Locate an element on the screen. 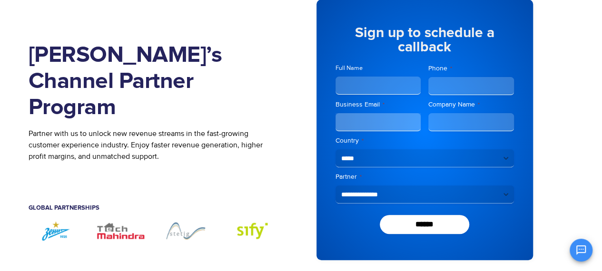 Image resolution: width=602 pixels, height=271 pixels. img: ZENIT is located at coordinates (56, 231).